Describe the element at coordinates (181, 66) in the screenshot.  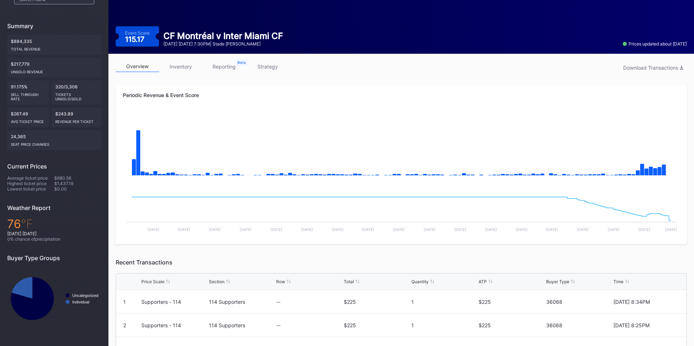
I see `a: inventory` at that location.